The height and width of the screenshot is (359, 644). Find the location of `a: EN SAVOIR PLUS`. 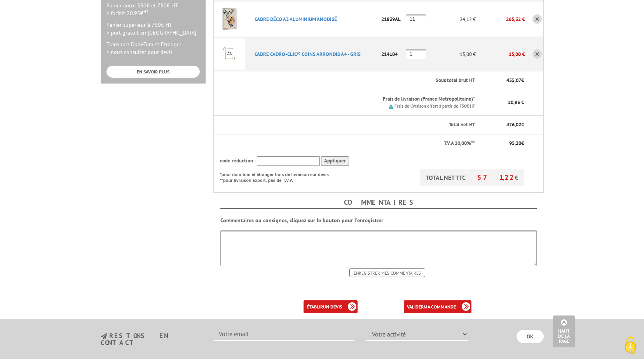

a: EN SAVOIR PLUS is located at coordinates (153, 71).